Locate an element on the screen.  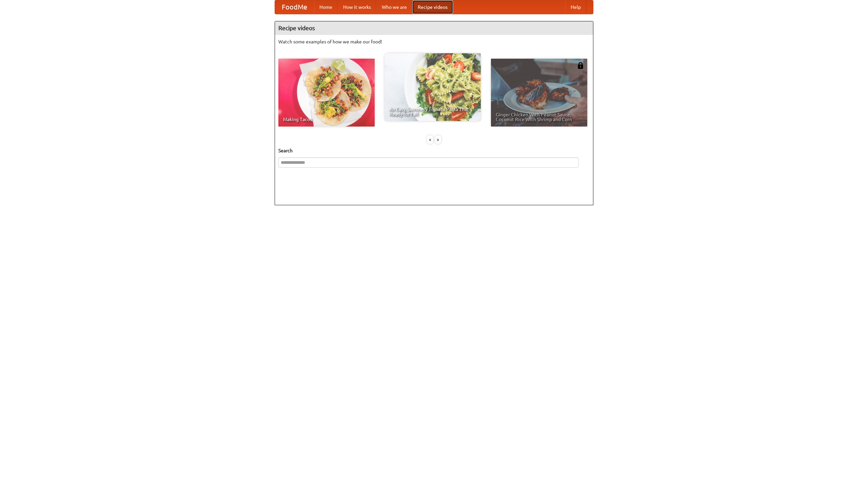
a: Home is located at coordinates (326, 7).